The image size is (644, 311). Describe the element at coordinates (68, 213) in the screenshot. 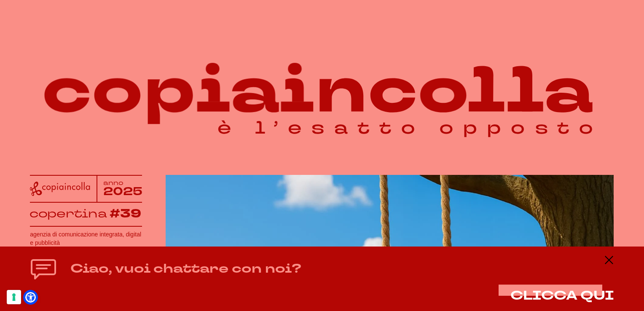

I see `tspan: copertina` at that location.